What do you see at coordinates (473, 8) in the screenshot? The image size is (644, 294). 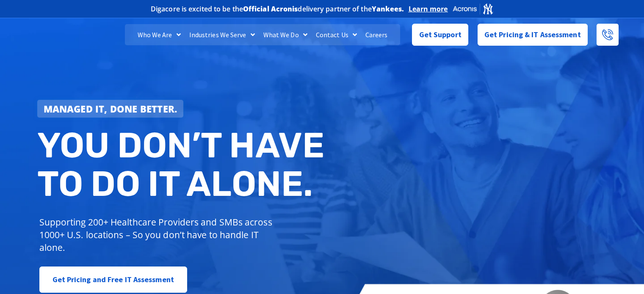 I see `img: Acronis` at bounding box center [473, 8].